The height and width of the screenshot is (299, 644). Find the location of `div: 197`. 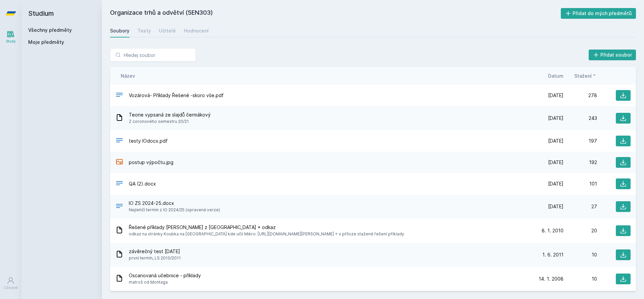

div: 197 is located at coordinates (580, 141).